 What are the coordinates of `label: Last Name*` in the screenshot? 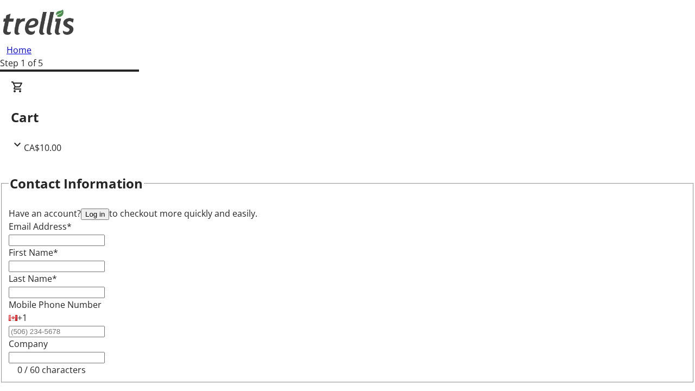 It's located at (33, 279).